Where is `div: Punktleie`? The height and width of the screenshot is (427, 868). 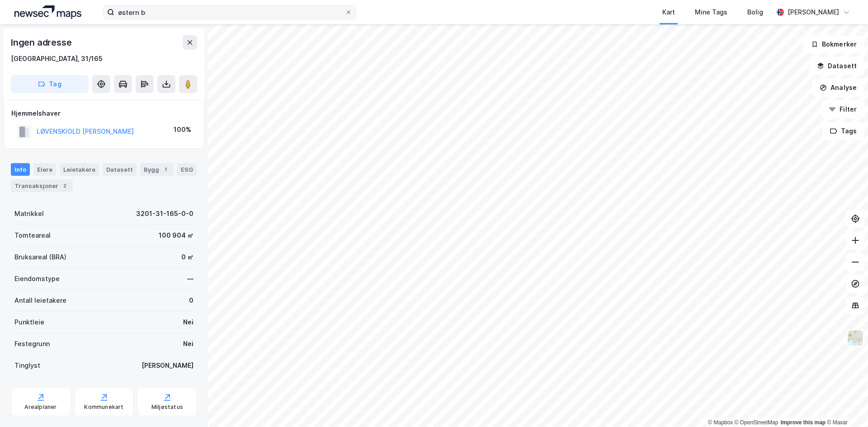 div: Punktleie is located at coordinates (29, 323).